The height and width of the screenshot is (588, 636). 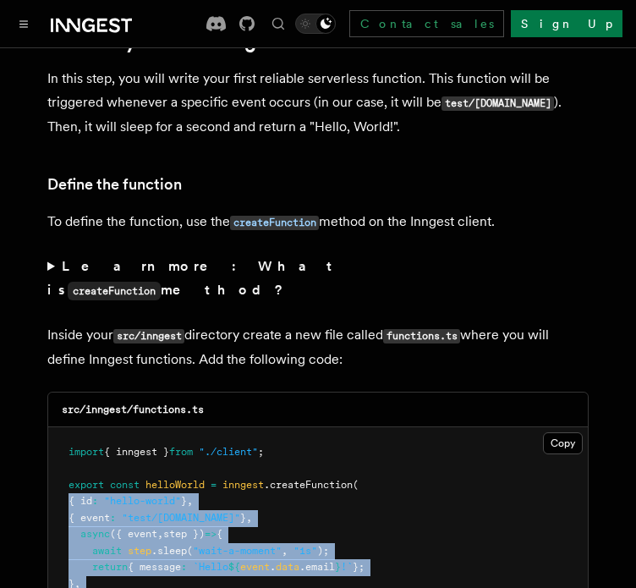 I want to click on span: event, so click(x=254, y=566).